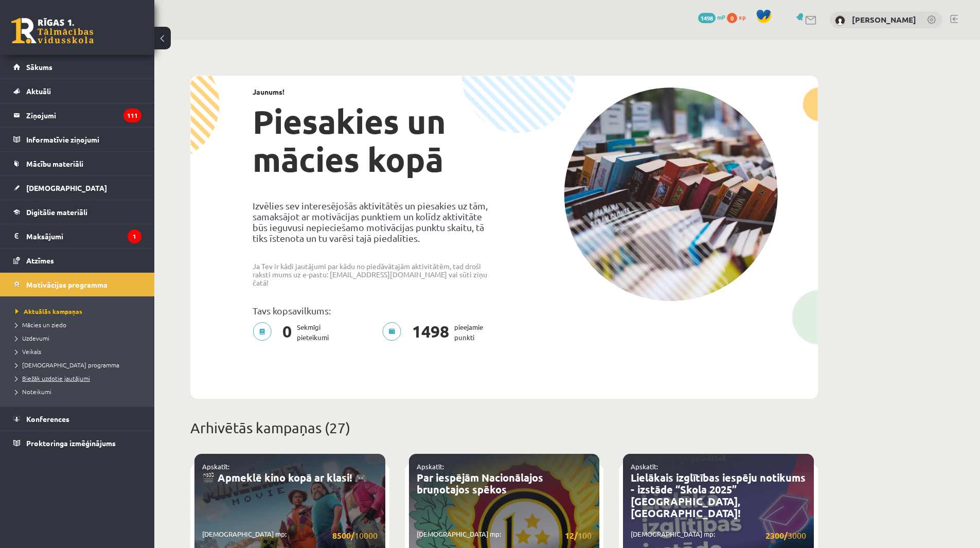 This screenshot has height=548, width=980. What do you see at coordinates (77, 164) in the screenshot?
I see `a: Mācību materiāli` at bounding box center [77, 164].